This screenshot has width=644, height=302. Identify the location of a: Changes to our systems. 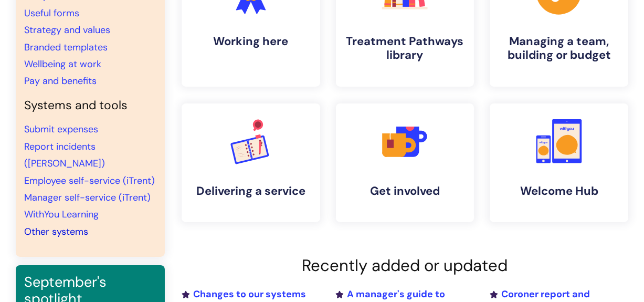
(244, 294).